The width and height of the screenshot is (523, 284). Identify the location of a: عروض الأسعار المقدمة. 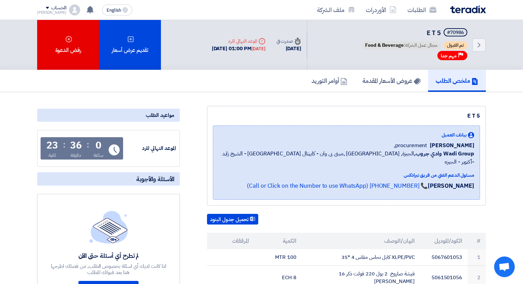
(392, 81).